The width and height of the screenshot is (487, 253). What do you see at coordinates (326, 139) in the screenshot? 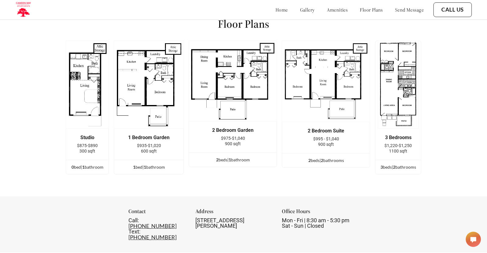
I see `span: $995 - $1,040` at bounding box center [326, 139].